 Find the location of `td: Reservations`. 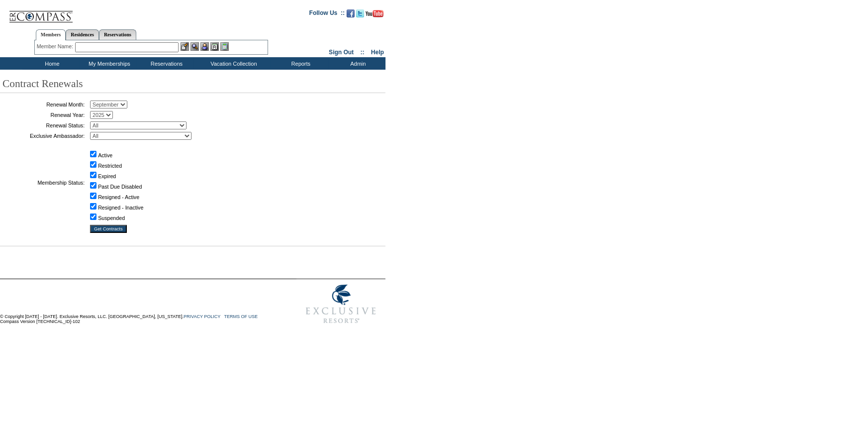

td: Reservations is located at coordinates (165, 63).